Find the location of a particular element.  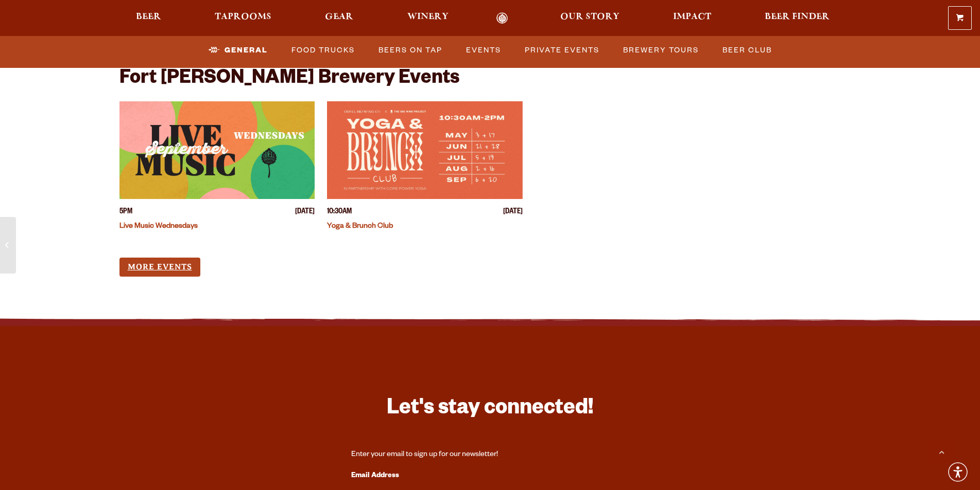

a: Beer Finder is located at coordinates (797, 18).